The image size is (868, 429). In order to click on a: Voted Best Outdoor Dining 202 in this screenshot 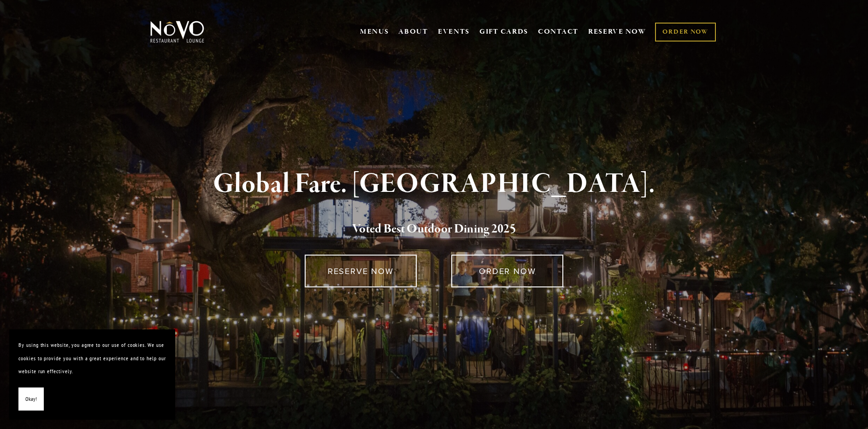, I will do `click(431, 230)`.